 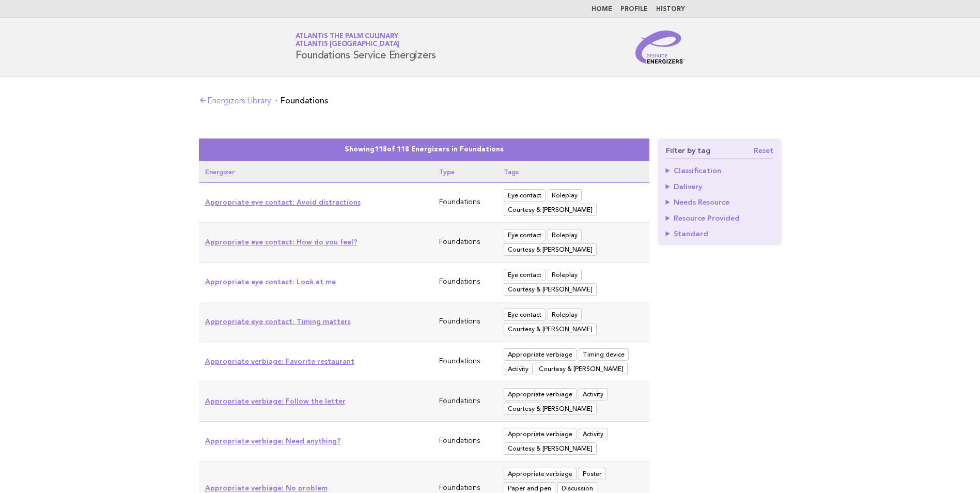 What do you see at coordinates (720, 170) in the screenshot?
I see `summary: Classification` at bounding box center [720, 170].